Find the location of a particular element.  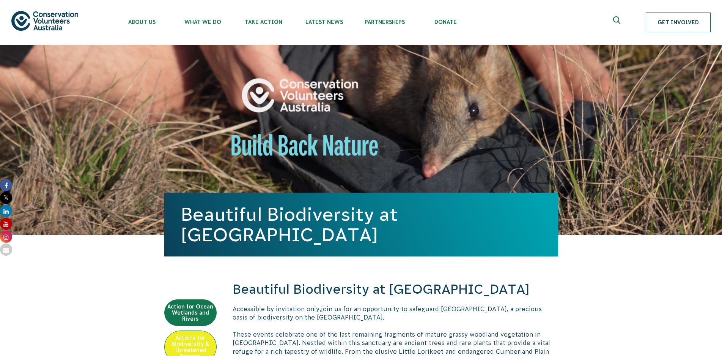

span: Partnerships is located at coordinates (385, 22).